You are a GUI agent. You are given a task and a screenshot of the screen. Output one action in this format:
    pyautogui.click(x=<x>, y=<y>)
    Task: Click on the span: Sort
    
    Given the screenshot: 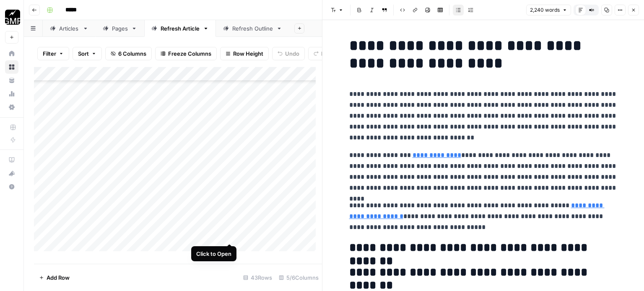 What is the action you would take?
    pyautogui.click(x=83, y=53)
    